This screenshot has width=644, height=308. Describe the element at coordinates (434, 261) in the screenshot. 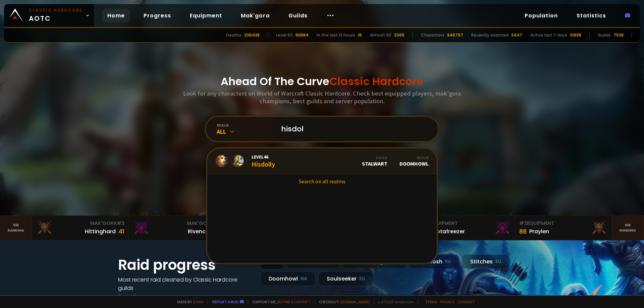

I see `div: Nek'Rosh` at that location.